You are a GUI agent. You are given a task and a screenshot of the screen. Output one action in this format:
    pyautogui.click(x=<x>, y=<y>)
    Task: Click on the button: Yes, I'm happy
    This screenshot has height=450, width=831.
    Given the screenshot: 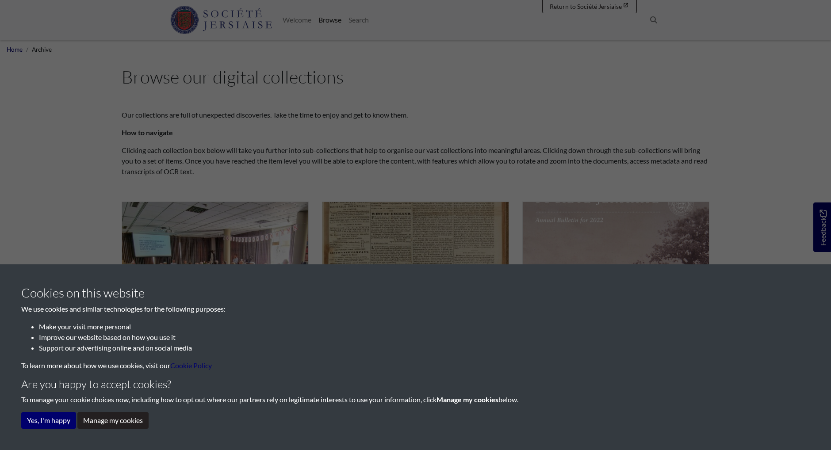 What is the action you would take?
    pyautogui.click(x=49, y=420)
    